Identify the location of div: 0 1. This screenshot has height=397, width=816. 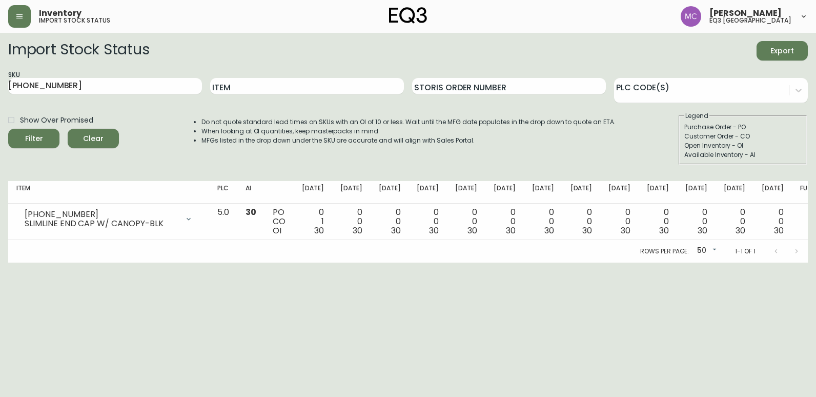
(312, 221).